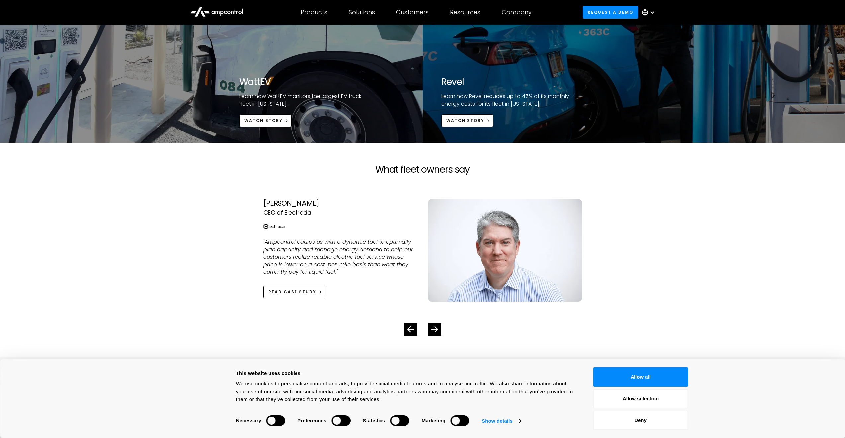 This screenshot has height=438, width=845. I want to click on div: 3 / 4, so click(423, 250).